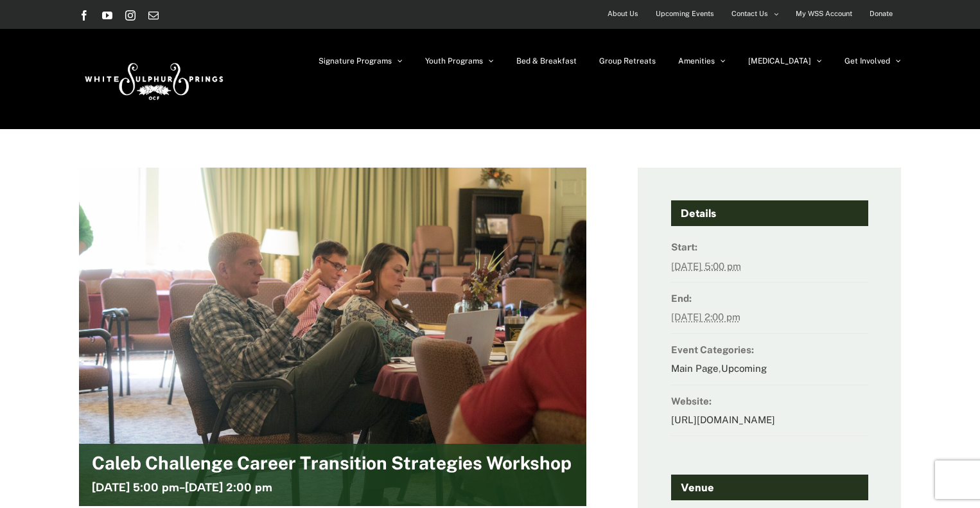  What do you see at coordinates (705, 266) in the screenshot?
I see `abbr: 2025-09-12` at bounding box center [705, 266].